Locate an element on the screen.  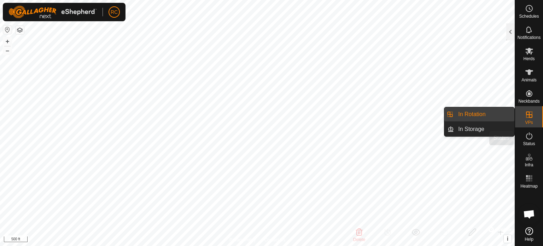
span: Status is located at coordinates (529, 143).